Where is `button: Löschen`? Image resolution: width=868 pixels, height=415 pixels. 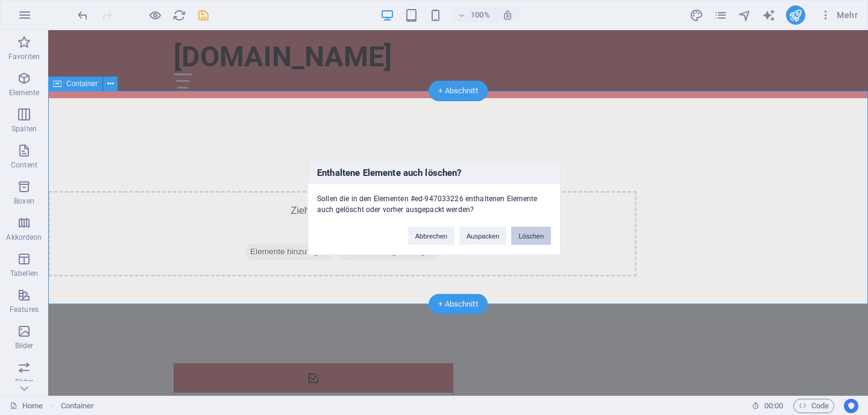
button: Löschen is located at coordinates (531, 235).